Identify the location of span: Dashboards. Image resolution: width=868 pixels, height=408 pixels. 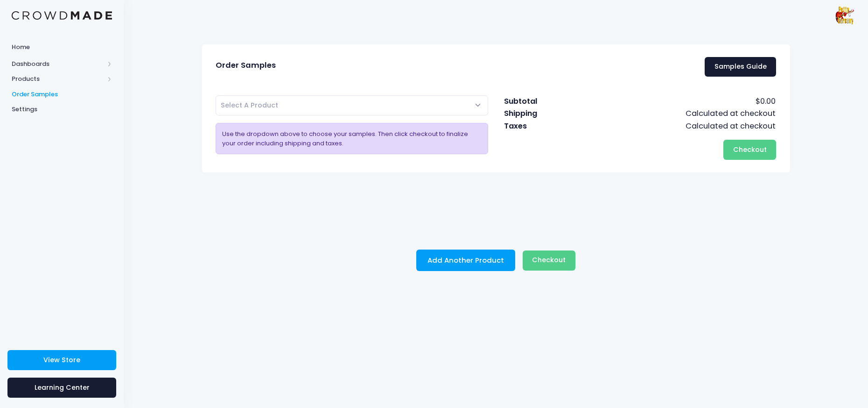
(58, 64).